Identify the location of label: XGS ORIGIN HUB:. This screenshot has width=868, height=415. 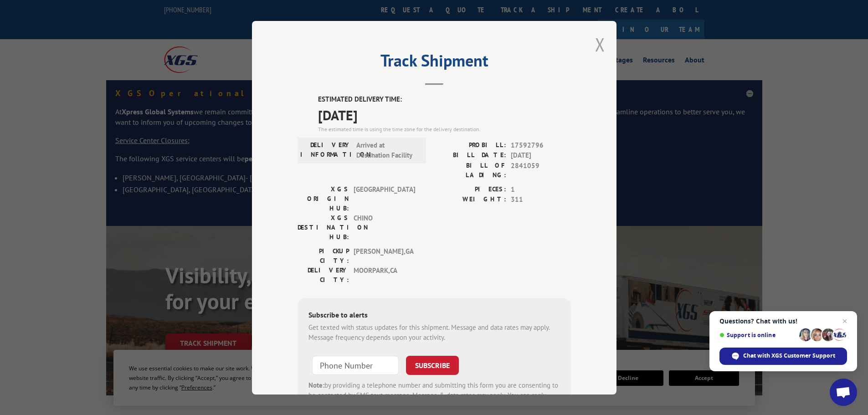
(323, 198).